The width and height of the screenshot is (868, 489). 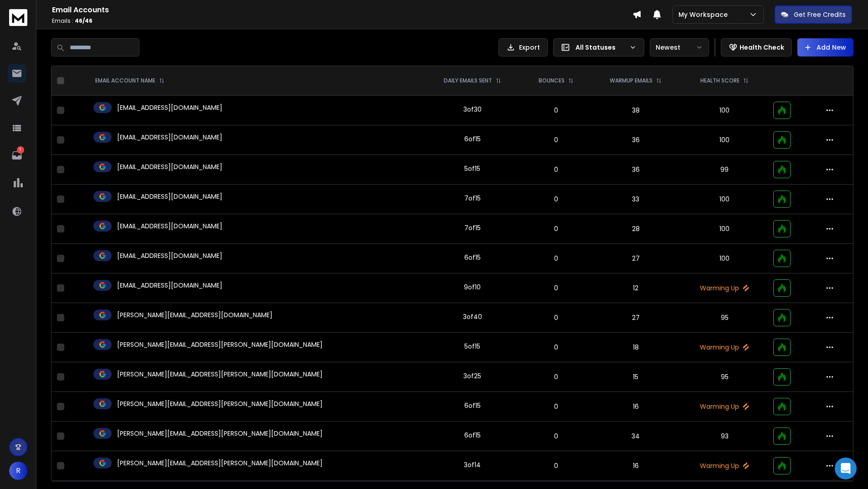 I want to click on p: Health Check, so click(x=761, y=48).